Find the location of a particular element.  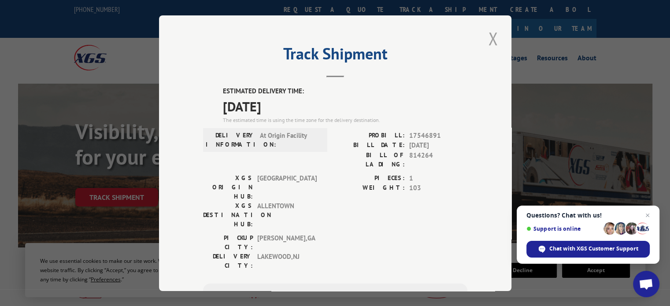

label: DELIVERY CITY: is located at coordinates (228, 261).